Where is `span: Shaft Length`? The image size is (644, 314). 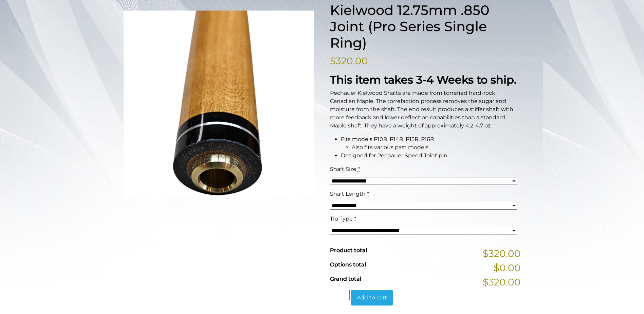 span: Shaft Length is located at coordinates (348, 194).